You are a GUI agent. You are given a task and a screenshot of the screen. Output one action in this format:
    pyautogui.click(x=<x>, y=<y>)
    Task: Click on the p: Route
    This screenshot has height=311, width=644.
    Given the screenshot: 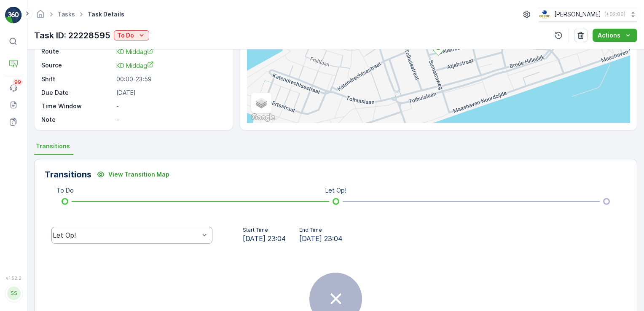 What is the action you would take?
    pyautogui.click(x=77, y=52)
    